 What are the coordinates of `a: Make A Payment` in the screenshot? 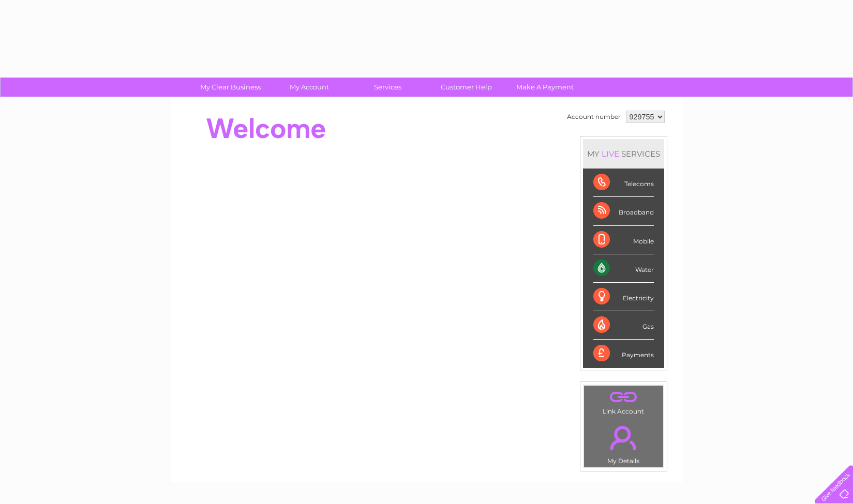 It's located at (545, 87).